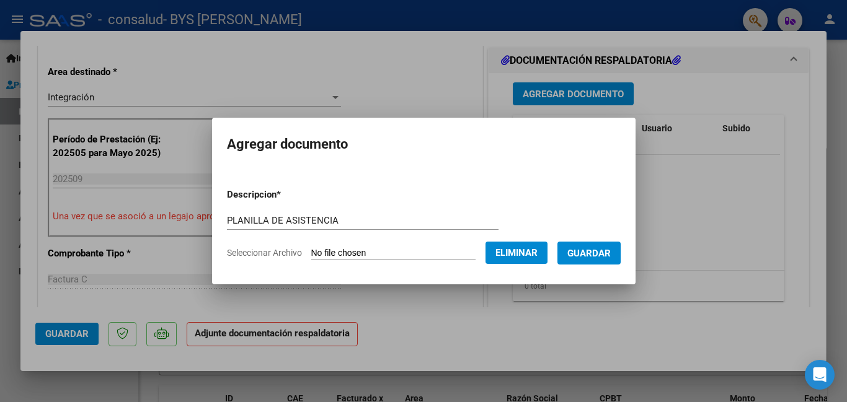 The height and width of the screenshot is (402, 847). What do you see at coordinates (516, 253) in the screenshot?
I see `button: Eliminar` at bounding box center [516, 253].